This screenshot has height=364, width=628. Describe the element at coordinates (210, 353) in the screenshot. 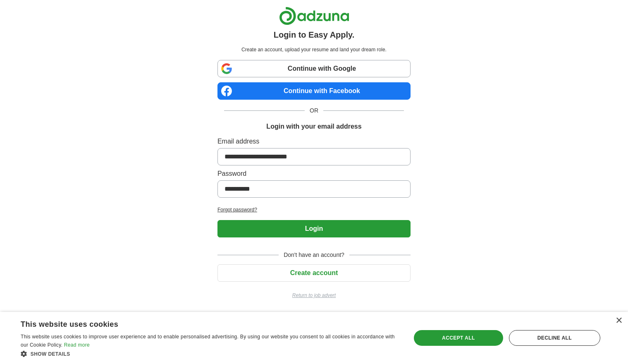

I see `div: Show details` at that location.